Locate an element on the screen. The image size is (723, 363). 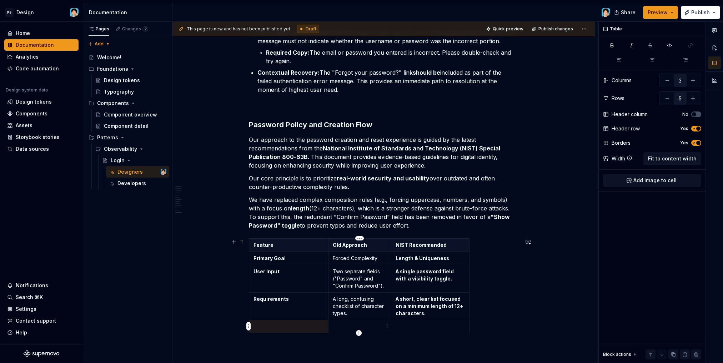
label: No is located at coordinates (685, 114).